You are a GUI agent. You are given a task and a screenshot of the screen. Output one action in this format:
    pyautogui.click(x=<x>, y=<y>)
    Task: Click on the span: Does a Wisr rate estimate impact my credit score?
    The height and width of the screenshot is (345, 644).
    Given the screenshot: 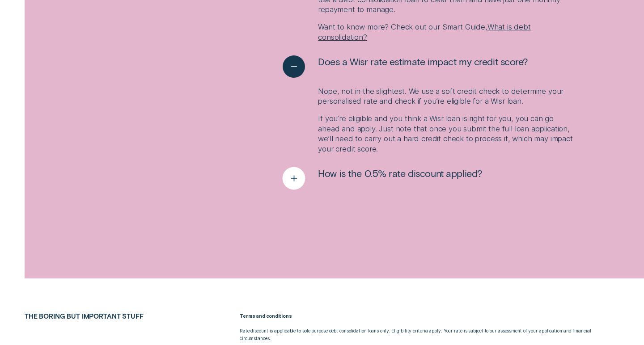 What is the action you would take?
    pyautogui.click(x=423, y=61)
    